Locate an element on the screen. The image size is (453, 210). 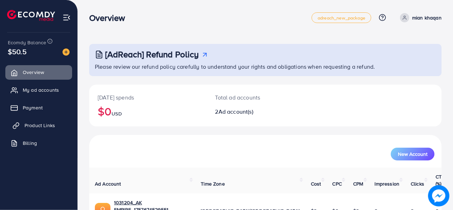
a: My ad accounts is located at coordinates (39, 90).